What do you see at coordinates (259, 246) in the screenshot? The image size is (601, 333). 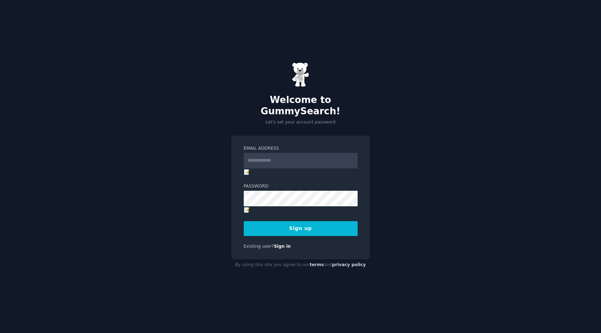 I see `span: Existing user?` at bounding box center [259, 246].